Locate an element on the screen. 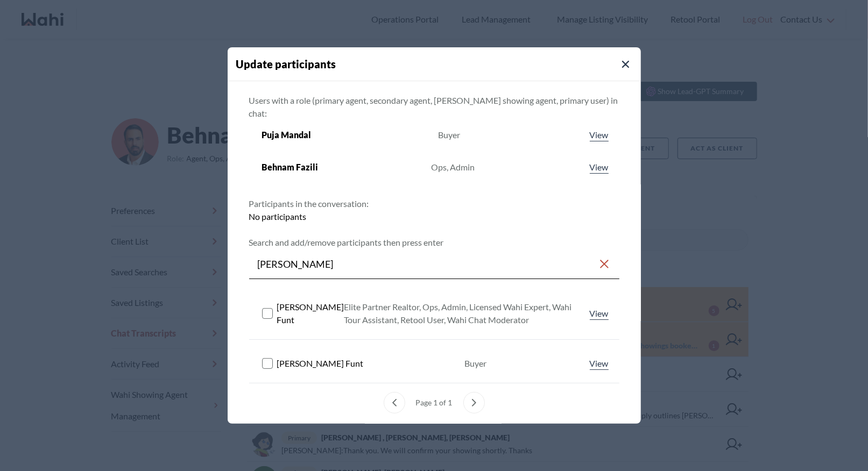 Image resolution: width=868 pixels, height=471 pixels. div: Elite Partner Realtor, Ops, Admin, Licensed Wahi Expert, Wahi Tour Assistant, Retool User, Wahi C... is located at coordinates (466, 313).